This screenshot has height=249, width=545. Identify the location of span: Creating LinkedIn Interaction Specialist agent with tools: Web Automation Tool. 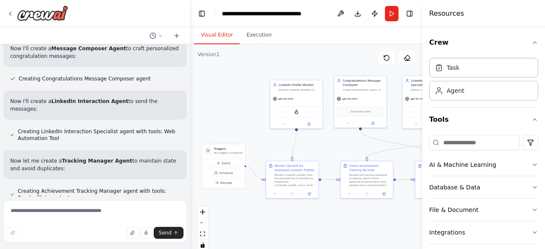
(99, 135).